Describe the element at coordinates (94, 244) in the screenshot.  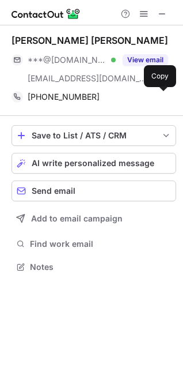
I see `button: Find work email` at that location.